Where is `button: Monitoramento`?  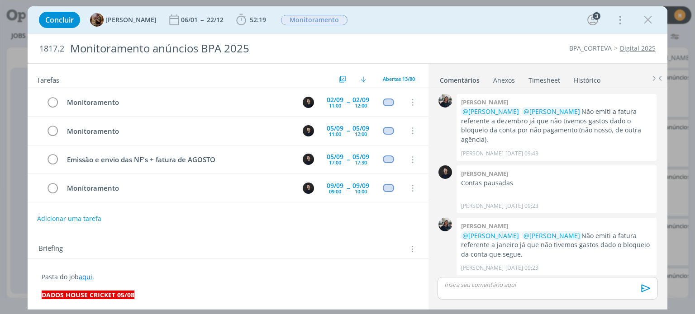
button: Monitoramento is located at coordinates (314, 20).